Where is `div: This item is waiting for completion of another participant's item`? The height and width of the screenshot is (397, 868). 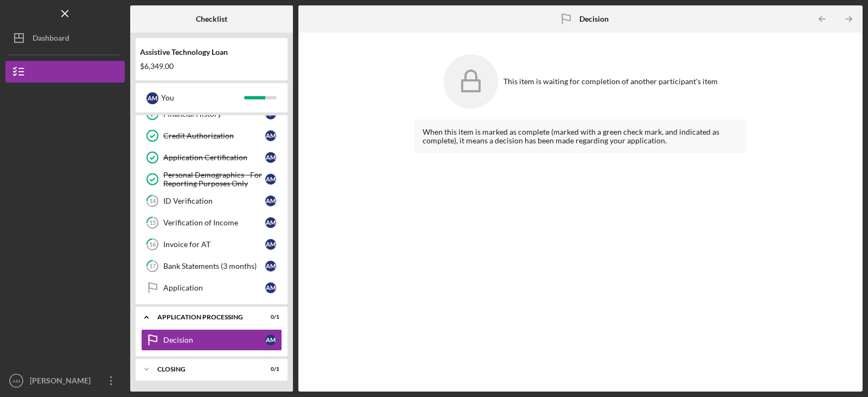 div: This item is waiting for completion of another participant's item is located at coordinates (610, 82).